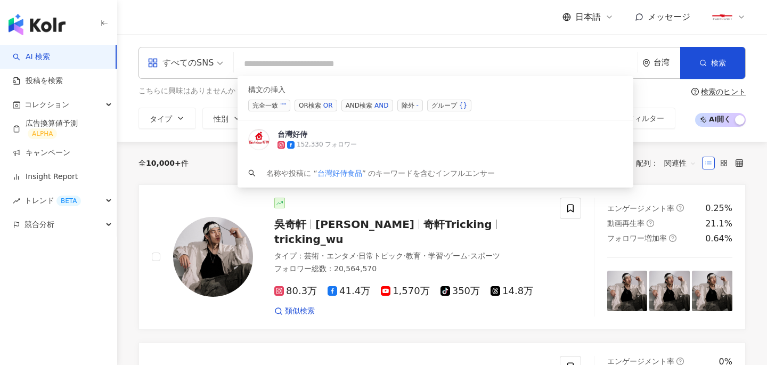  What do you see at coordinates (164, 163) in the screenshot?
I see `div: 全 件` at bounding box center [164, 163].